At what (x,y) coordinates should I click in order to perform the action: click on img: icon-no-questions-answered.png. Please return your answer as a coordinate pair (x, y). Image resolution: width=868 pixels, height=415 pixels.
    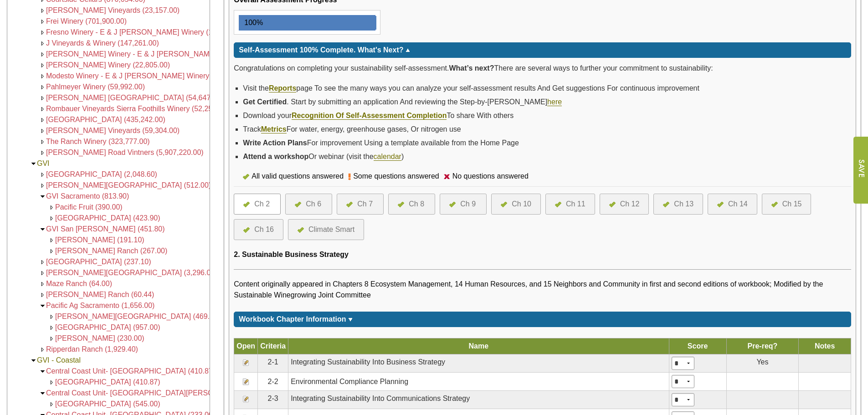
    Looking at the image, I should click on (447, 176).